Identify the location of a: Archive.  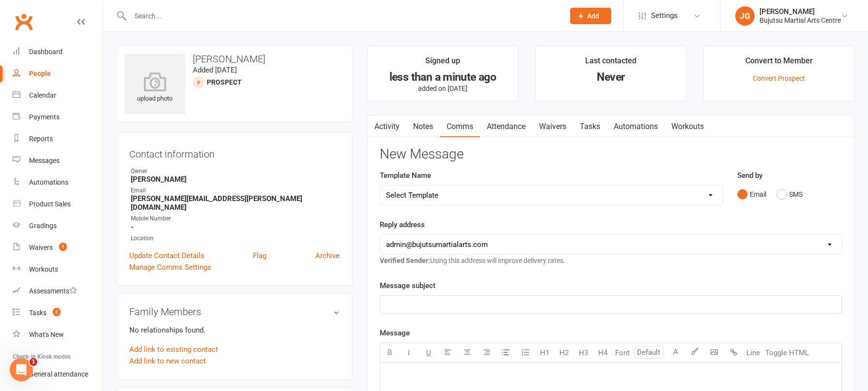
(328, 256).